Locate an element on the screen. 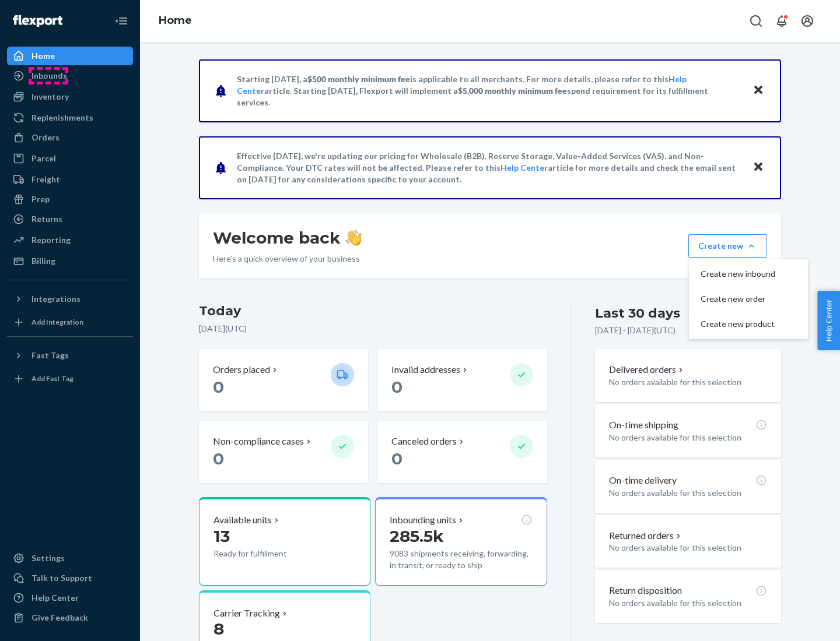 The width and height of the screenshot is (840, 641). div: Give Feedback is located at coordinates (60, 618).